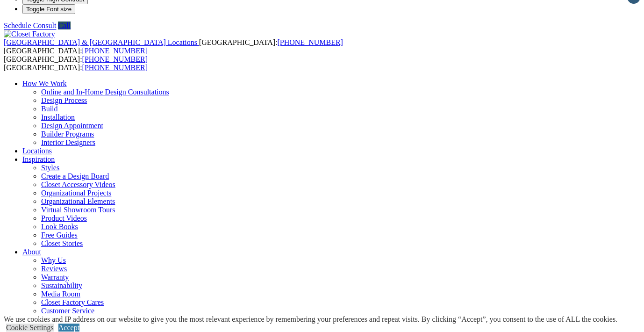 The height and width of the screenshot is (332, 644). I want to click on a: Virtual Showroom Tours, so click(78, 210).